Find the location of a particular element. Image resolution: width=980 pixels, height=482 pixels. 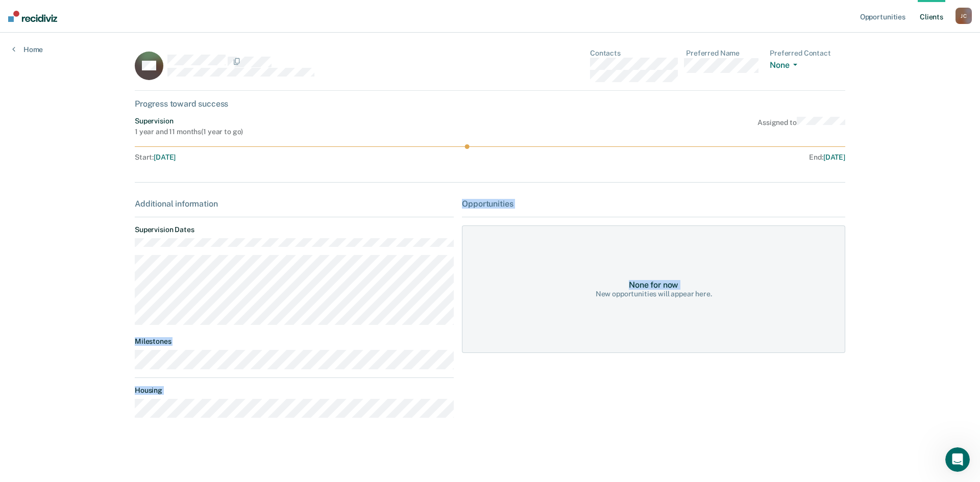

div: Supervision is located at coordinates (189, 121).